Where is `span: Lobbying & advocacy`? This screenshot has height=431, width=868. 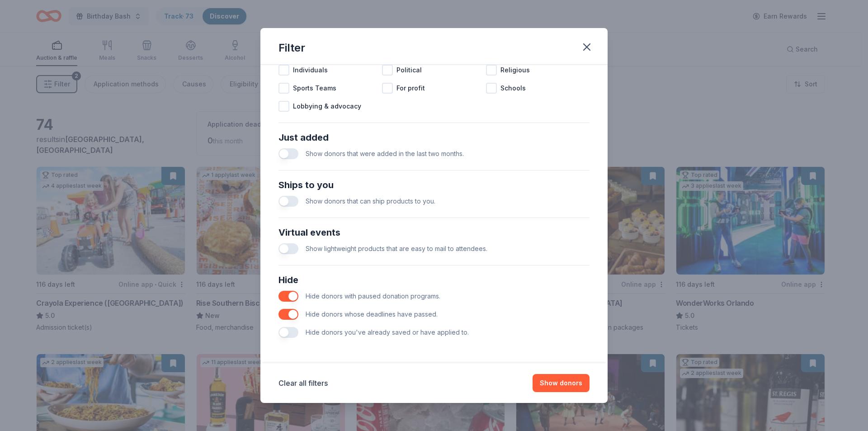
span: Lobbying & advocacy is located at coordinates (327, 106).